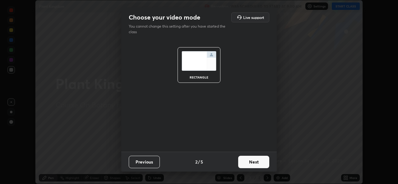  I want to click on img: normalScreenIcon.ae25ed63.svg, so click(199, 61).